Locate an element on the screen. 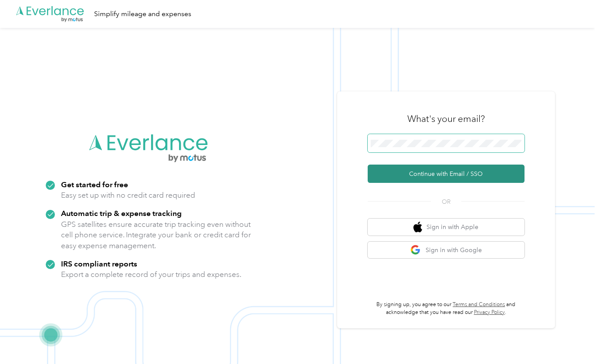  div: Simplify mileage and expenses is located at coordinates (142, 14).